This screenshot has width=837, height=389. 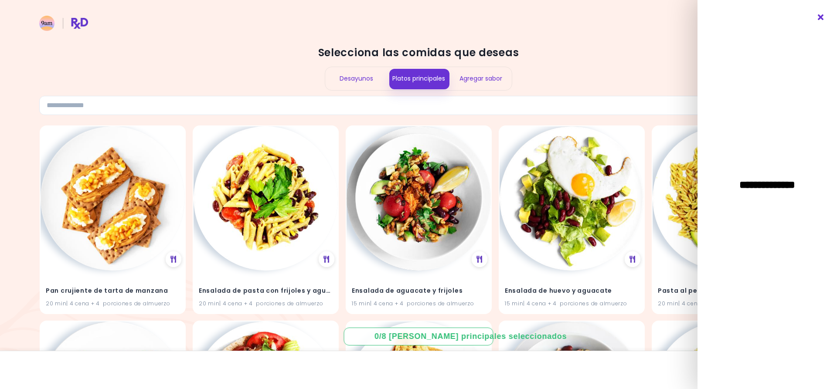 I want to click on h4: Pasta al pesto de aguacate, so click(x=725, y=291).